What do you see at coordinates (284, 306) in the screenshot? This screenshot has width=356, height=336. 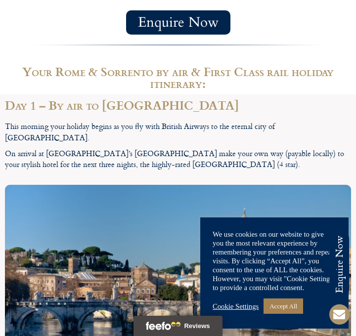 I see `a: Accept All` at bounding box center [284, 306].